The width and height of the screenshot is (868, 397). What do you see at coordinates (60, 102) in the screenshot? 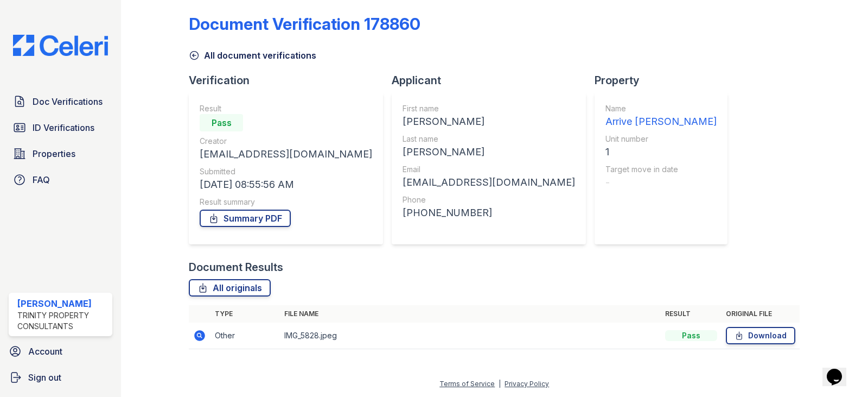
I see `a: Doc Verifications` at bounding box center [60, 102].